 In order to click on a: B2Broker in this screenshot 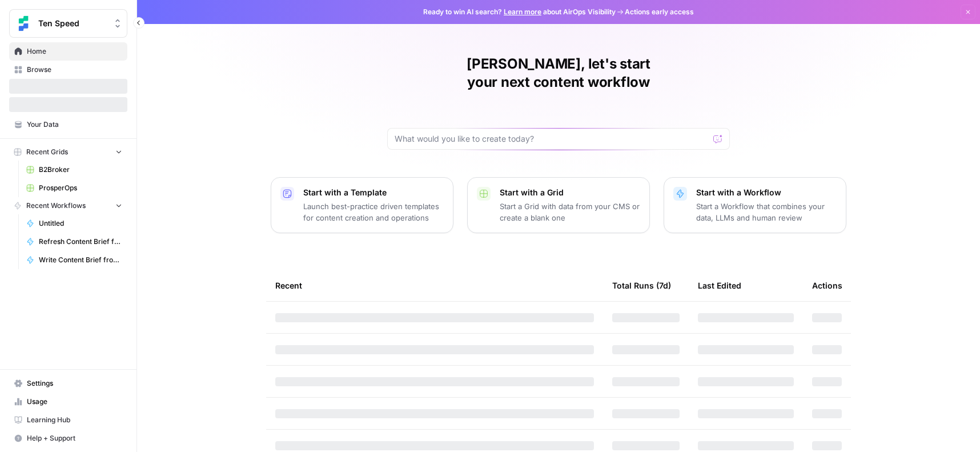, I will do `click(74, 169)`.